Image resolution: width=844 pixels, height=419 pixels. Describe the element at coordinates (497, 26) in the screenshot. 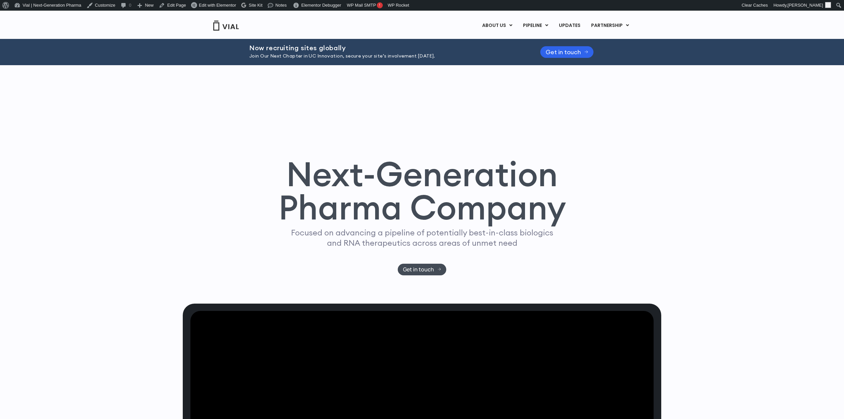

I see `a: ABOUT USMenu Toggle` at that location.